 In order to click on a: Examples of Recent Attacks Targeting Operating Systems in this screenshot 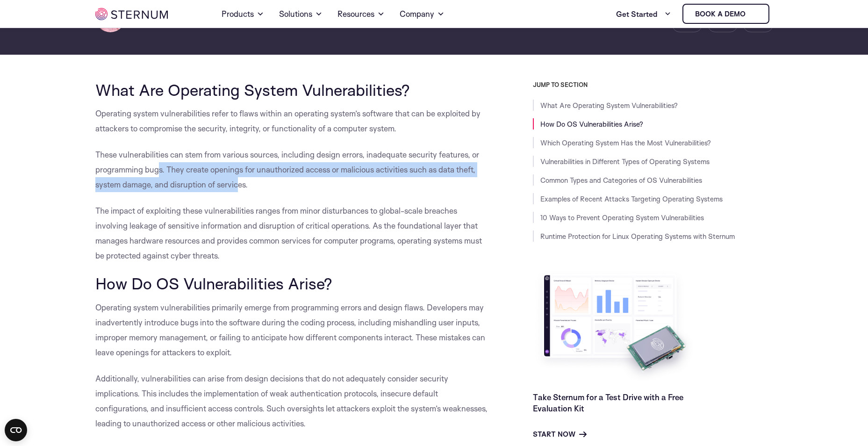, I will do `click(632, 199)`.